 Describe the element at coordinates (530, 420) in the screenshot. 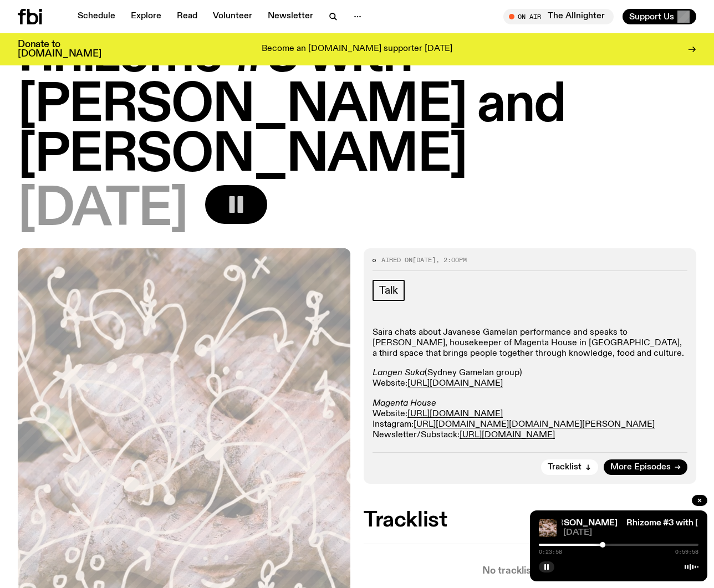

I see `p: Website: Instagram: Newsletter/Substack:` at that location.